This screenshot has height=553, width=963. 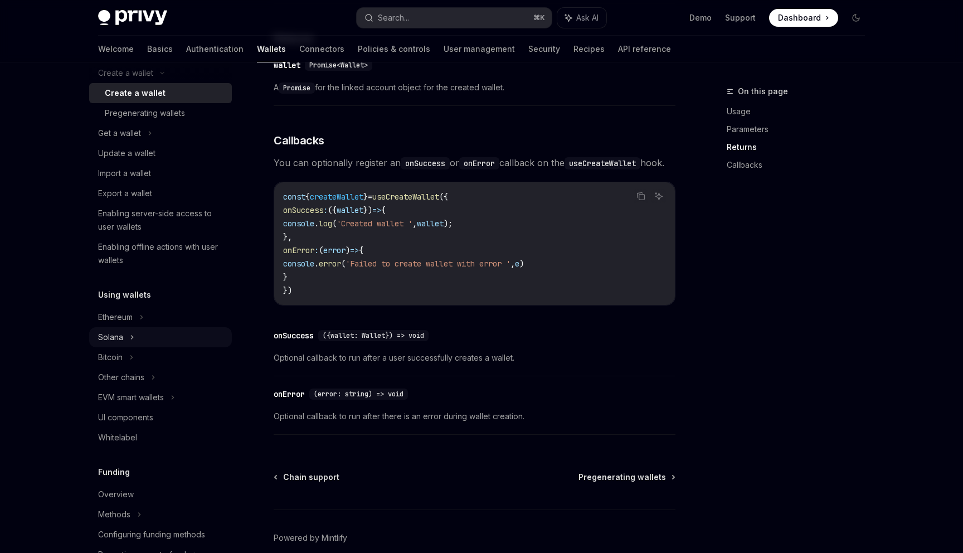 What do you see at coordinates (110, 357) in the screenshot?
I see `div: Bitcoin` at bounding box center [110, 357].